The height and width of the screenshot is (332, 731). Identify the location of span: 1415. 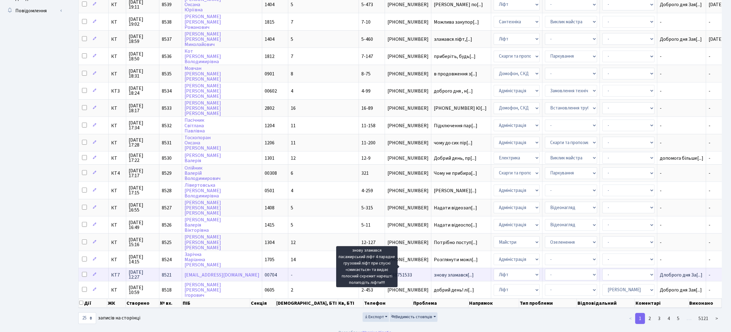
(270, 225).